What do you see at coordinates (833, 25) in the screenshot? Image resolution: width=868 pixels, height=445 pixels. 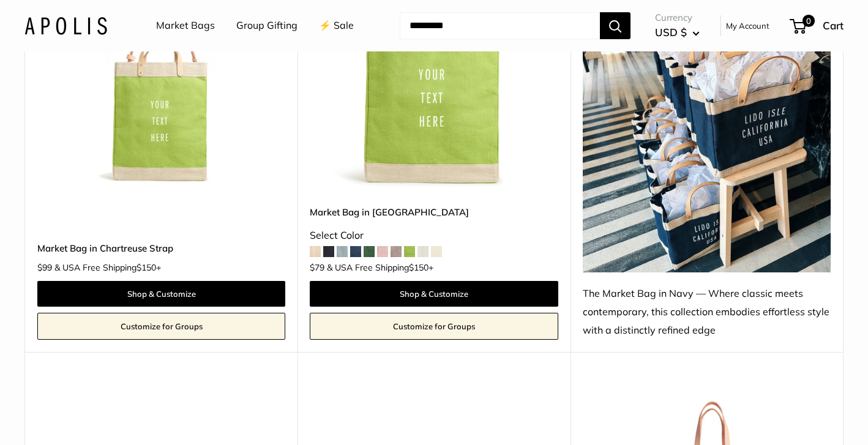 I see `span: Cart` at bounding box center [833, 25].